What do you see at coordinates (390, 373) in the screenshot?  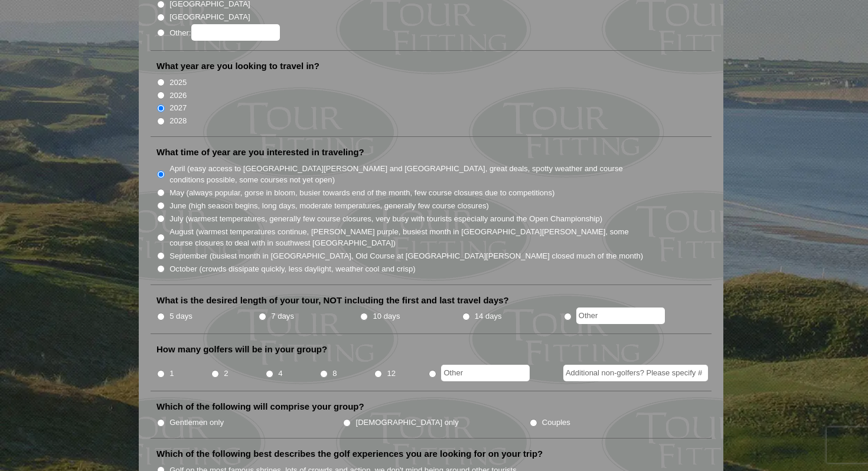 I see `label: 12` at bounding box center [390, 373].